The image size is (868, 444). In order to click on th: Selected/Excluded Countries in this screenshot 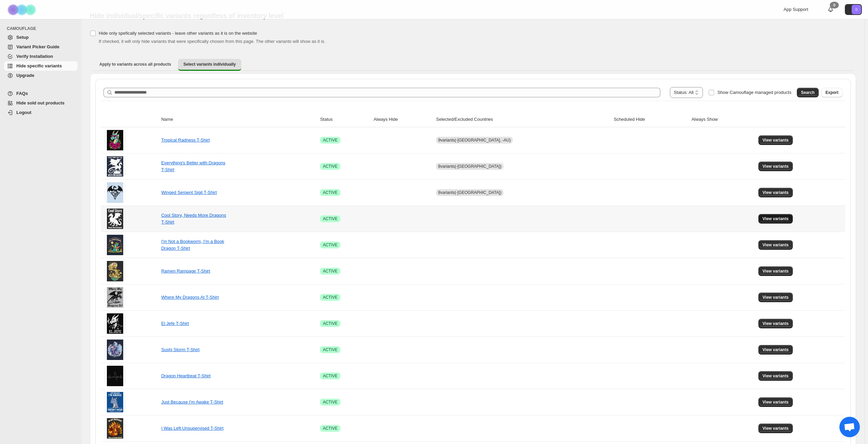, I will do `click(523, 119)`.